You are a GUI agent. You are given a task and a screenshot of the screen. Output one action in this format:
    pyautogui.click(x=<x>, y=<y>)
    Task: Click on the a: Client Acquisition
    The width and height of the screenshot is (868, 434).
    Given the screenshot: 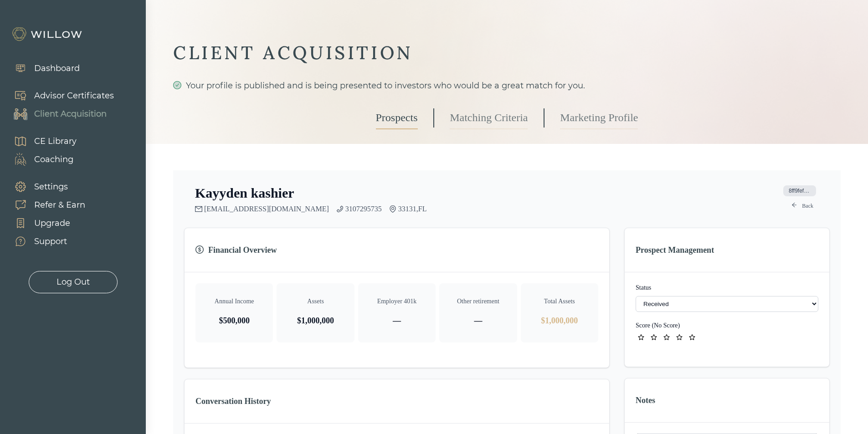 What is the action you would take?
    pyautogui.click(x=59, y=114)
    